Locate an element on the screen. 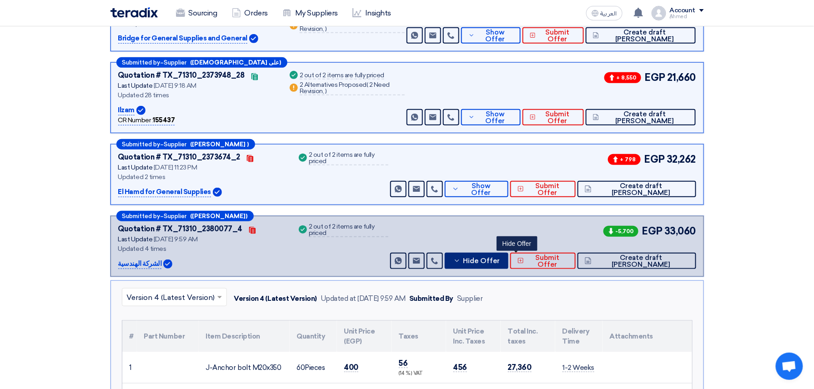 The image size is (814, 389). div: CR Number : is located at coordinates (146, 121).